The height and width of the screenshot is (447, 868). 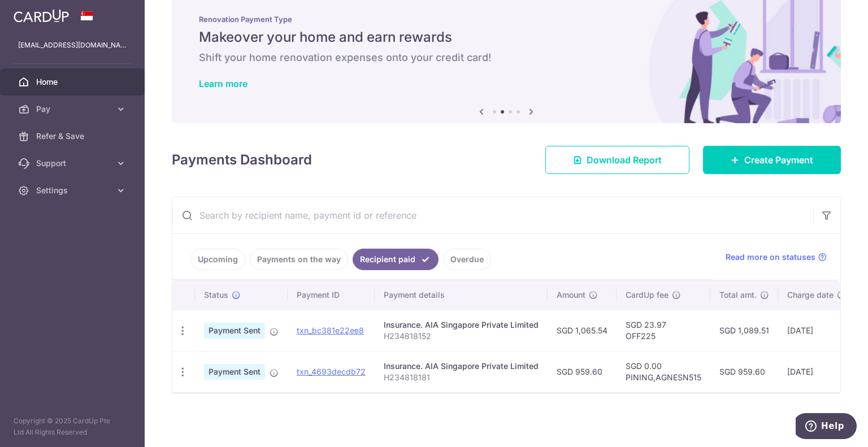 What do you see at coordinates (624, 160) in the screenshot?
I see `span: Download Report` at bounding box center [624, 160].